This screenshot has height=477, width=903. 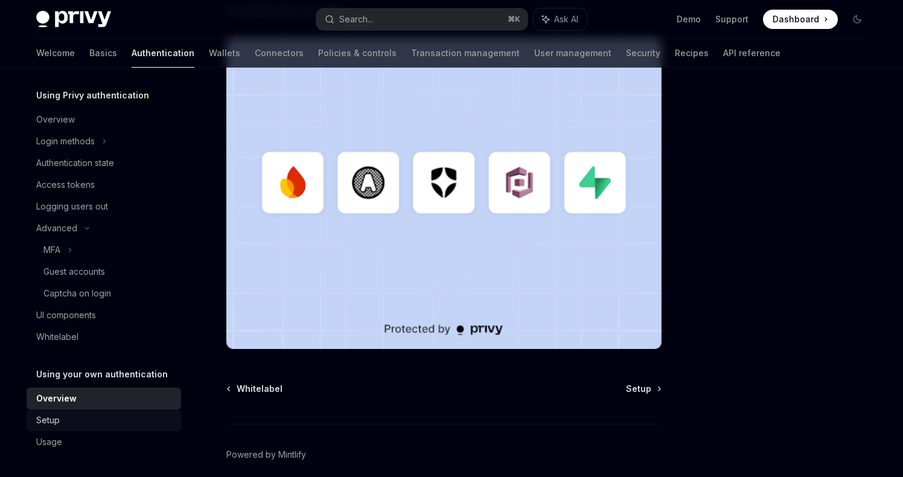 What do you see at coordinates (104, 315) in the screenshot?
I see `a: UI components` at bounding box center [104, 315].